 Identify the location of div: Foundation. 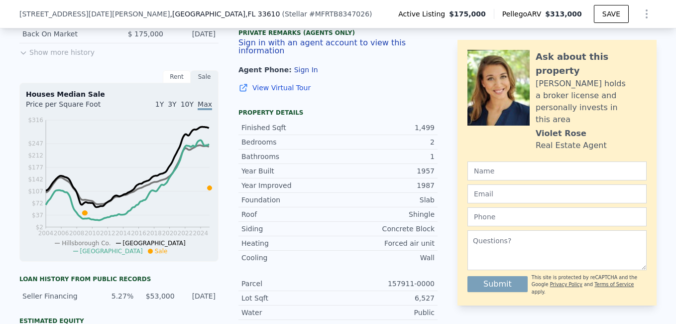
(290, 200).